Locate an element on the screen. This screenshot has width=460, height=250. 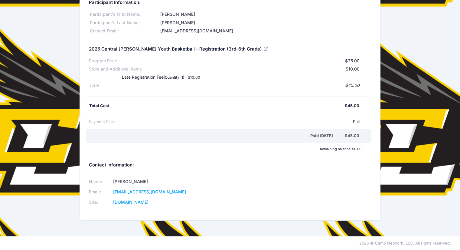
a: View Registration Details is located at coordinates (266, 49).